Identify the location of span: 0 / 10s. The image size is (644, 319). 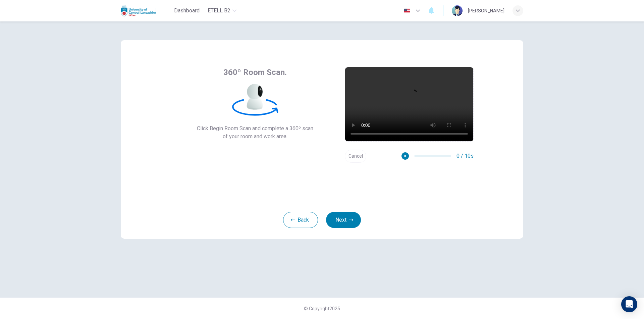
(465, 156).